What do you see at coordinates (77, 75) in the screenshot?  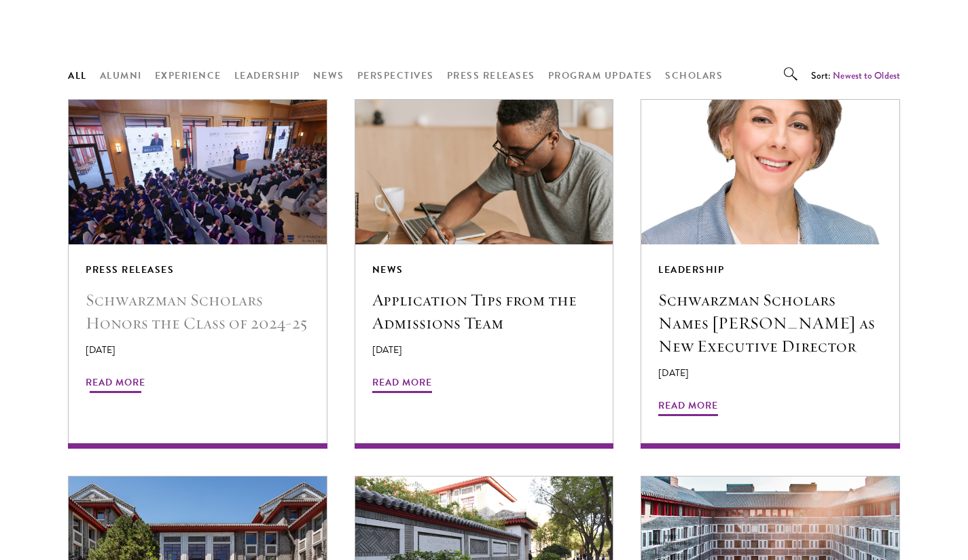 I see `button: All` at bounding box center [77, 75].